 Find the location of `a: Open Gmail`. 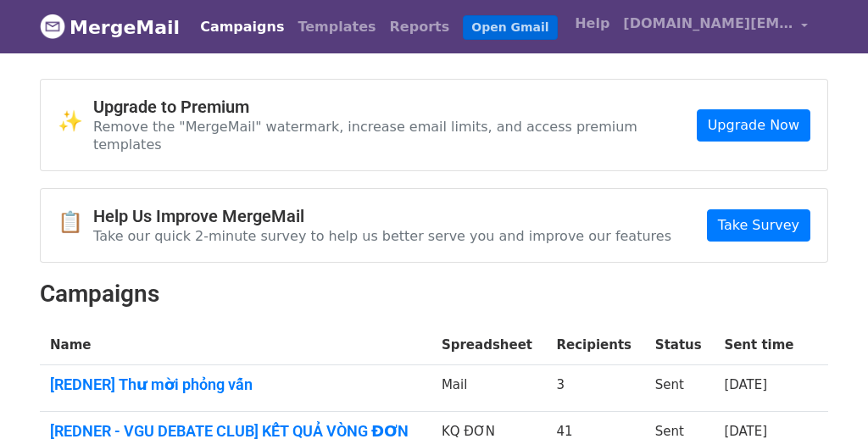

a: Open Gmail is located at coordinates (509, 27).